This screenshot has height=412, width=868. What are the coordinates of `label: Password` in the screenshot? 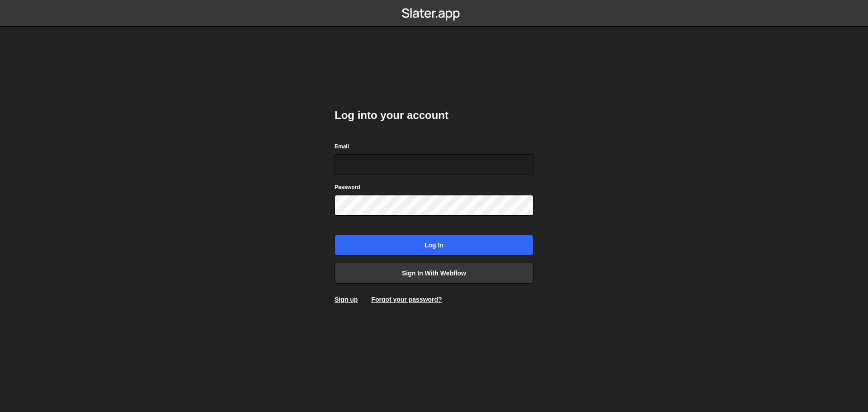 It's located at (347, 187).